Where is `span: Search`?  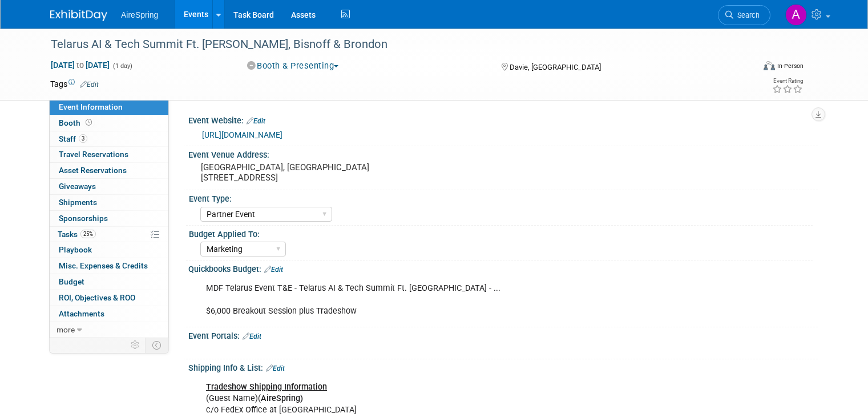
span: Search is located at coordinates (746, 15).